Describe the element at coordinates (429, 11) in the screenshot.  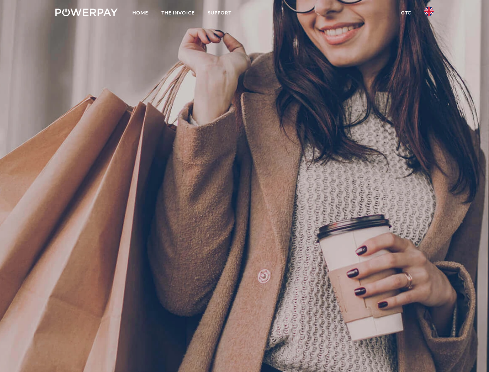
I see `img: en` at that location.